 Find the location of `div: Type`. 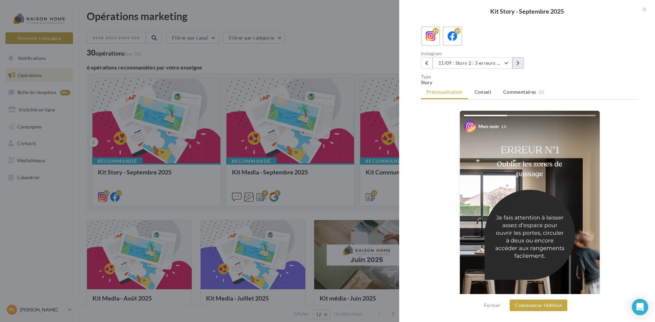

div: Type is located at coordinates (530, 77).